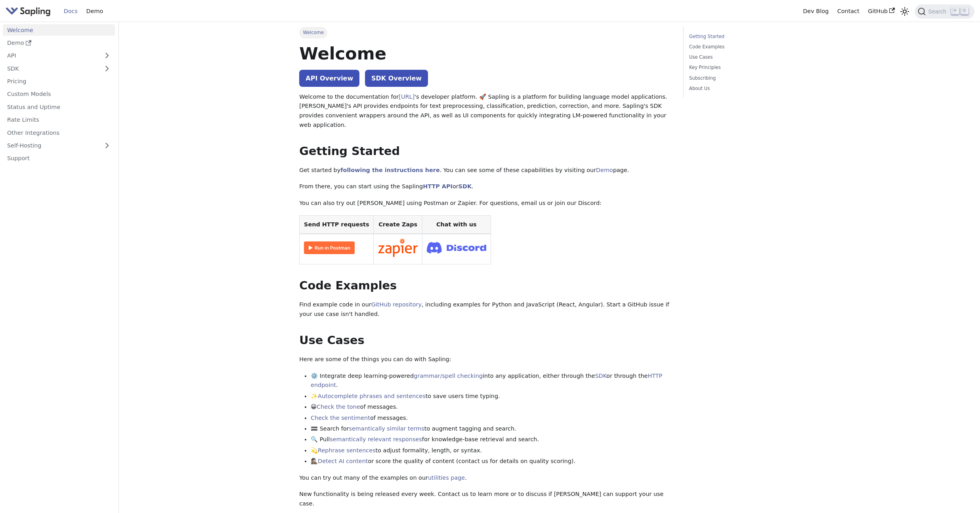 This screenshot has height=513, width=980. I want to click on button: Search (Command+K), so click(945, 11).